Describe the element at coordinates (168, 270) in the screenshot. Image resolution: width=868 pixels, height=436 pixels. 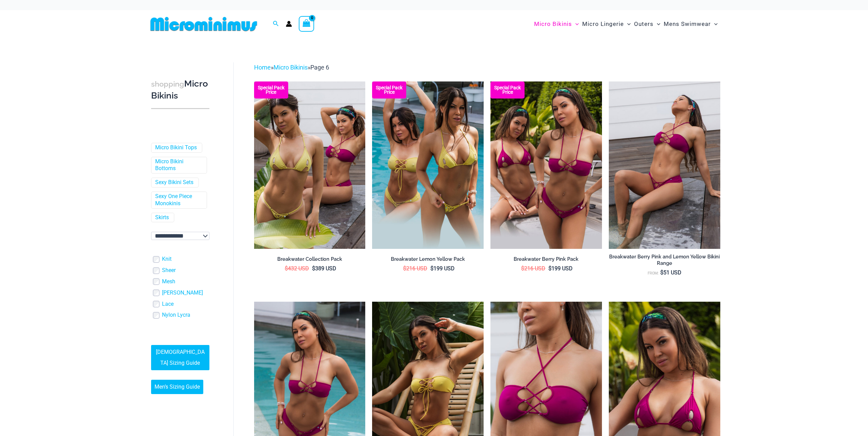
I see `a: Sheer` at that location.